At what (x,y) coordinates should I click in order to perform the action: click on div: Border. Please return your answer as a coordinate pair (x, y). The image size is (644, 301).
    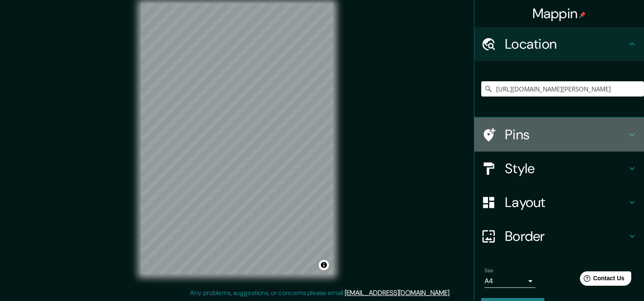
    Looking at the image, I should click on (559, 236).